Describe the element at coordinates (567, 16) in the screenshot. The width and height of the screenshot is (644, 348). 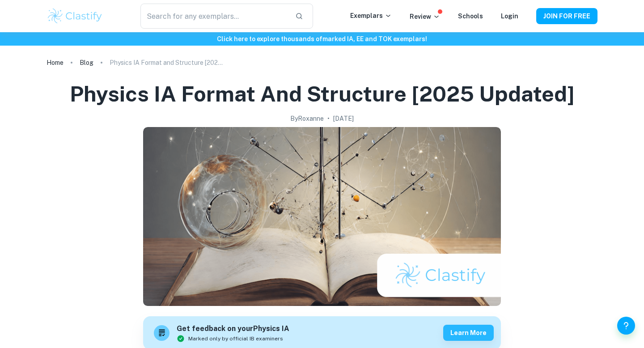
I see `button: JOIN FOR FREE` at that location.